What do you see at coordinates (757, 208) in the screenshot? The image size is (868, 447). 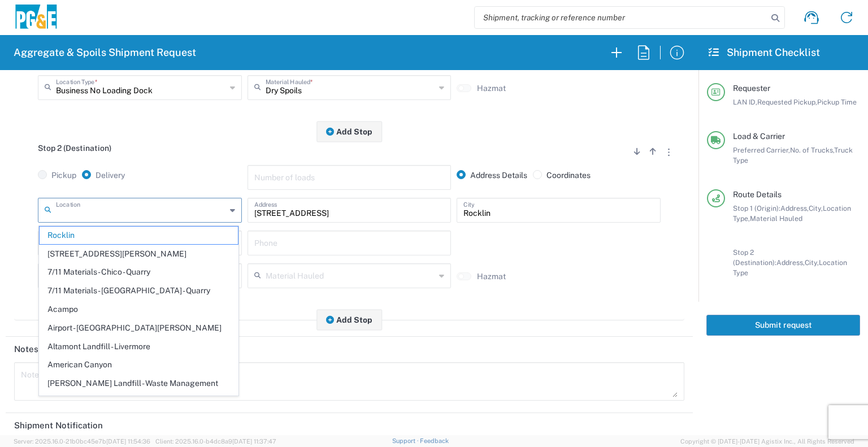 I see `span: Stop 1 (Origin):` at bounding box center [757, 208].